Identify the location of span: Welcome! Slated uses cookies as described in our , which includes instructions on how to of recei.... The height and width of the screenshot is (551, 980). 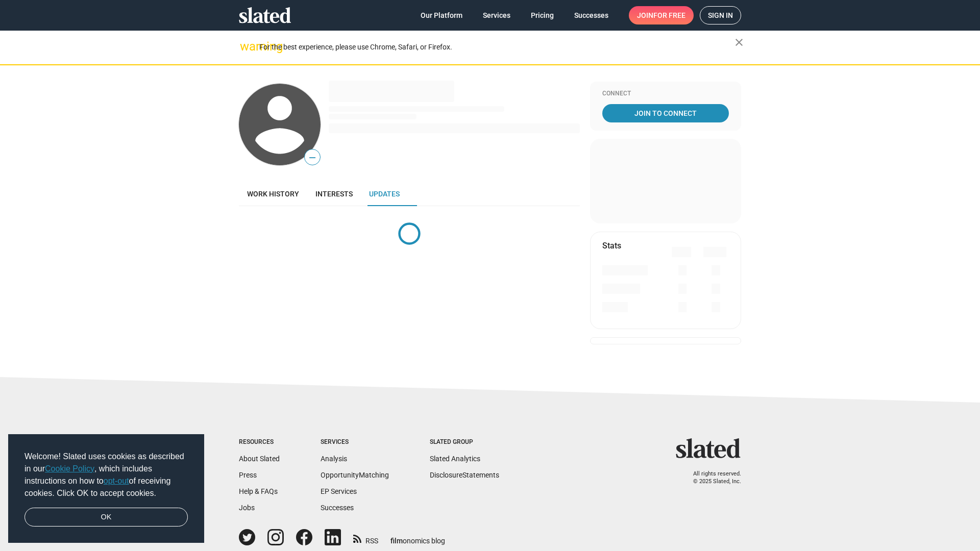
(106, 475).